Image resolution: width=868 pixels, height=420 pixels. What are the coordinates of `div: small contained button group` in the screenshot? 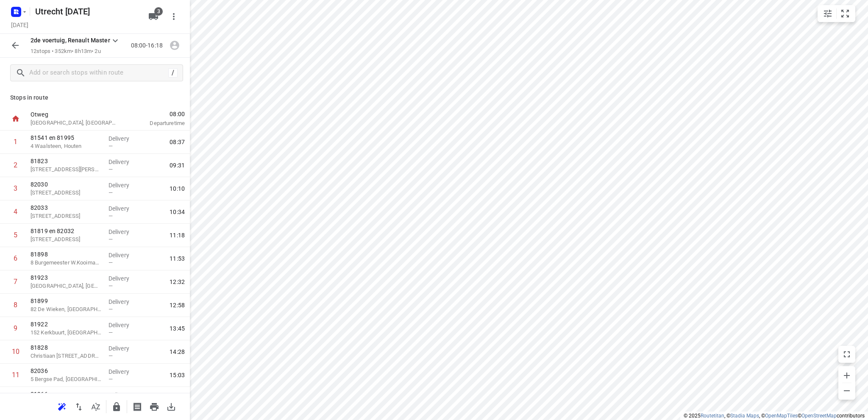 It's located at (837, 14).